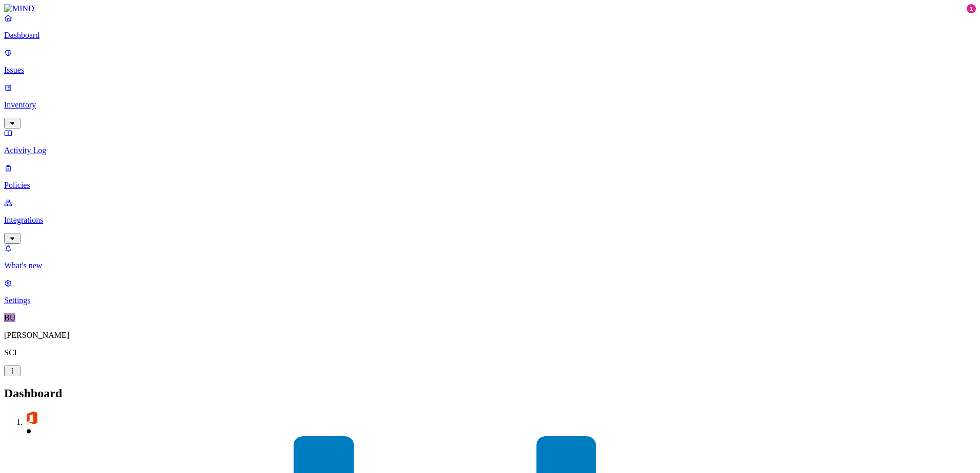 The image size is (980, 473). I want to click on p: Dashboard, so click(490, 35).